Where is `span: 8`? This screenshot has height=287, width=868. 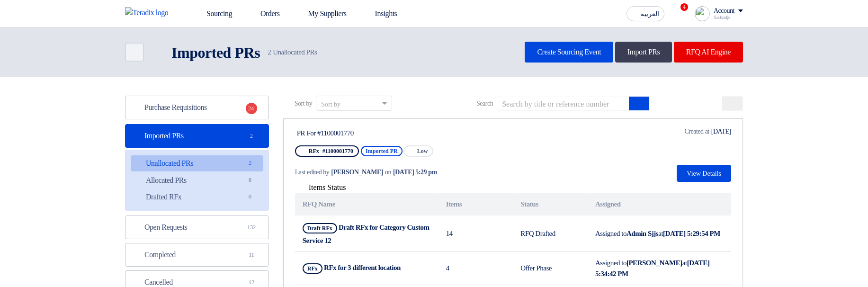 span: 8 is located at coordinates (250, 180).